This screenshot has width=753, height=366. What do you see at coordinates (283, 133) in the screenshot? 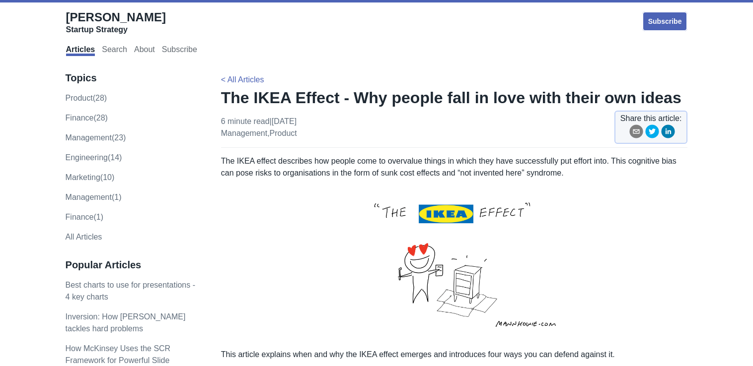
I see `a: product` at bounding box center [283, 133].